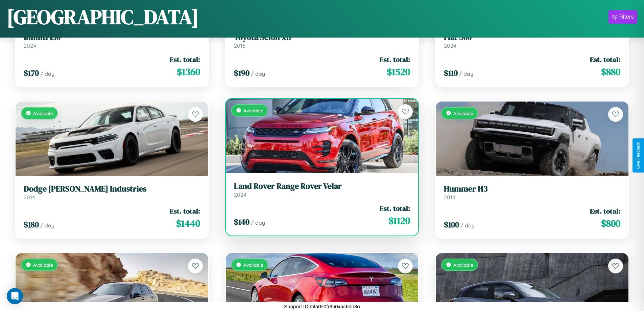 Image resolution: width=644 pixels, height=311 pixels. Describe the element at coordinates (112, 37) in the screenshot. I see `h3: Infiniti I30` at that location.